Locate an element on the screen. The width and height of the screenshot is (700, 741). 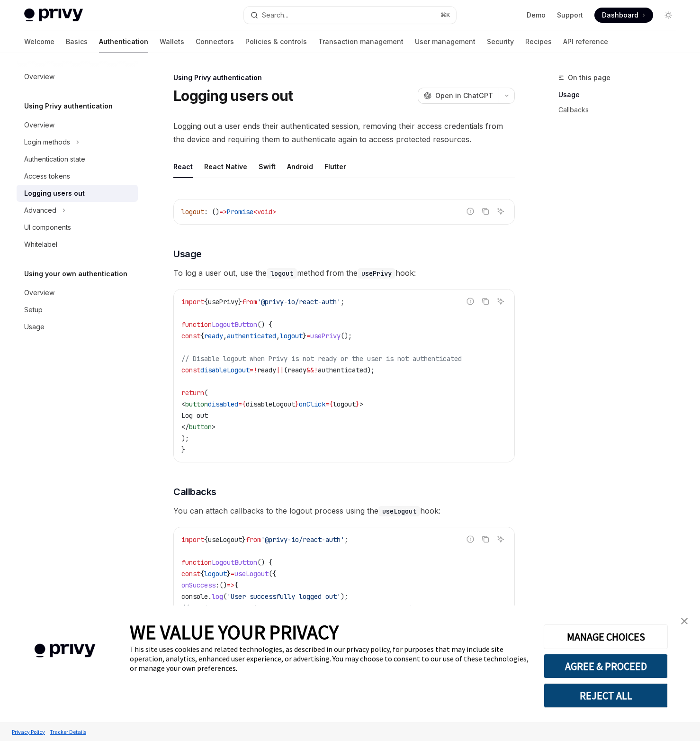
span: To log a user out, use the method from the hook: is located at coordinates (344, 273).